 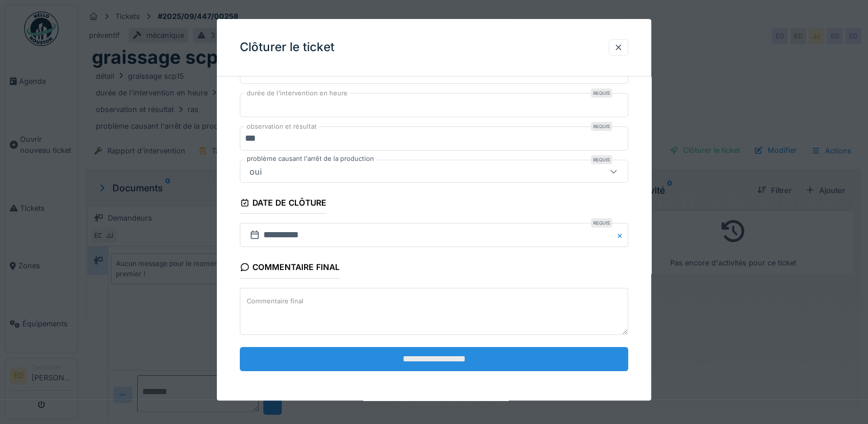 I want to click on label: observation et résultat, so click(x=282, y=127).